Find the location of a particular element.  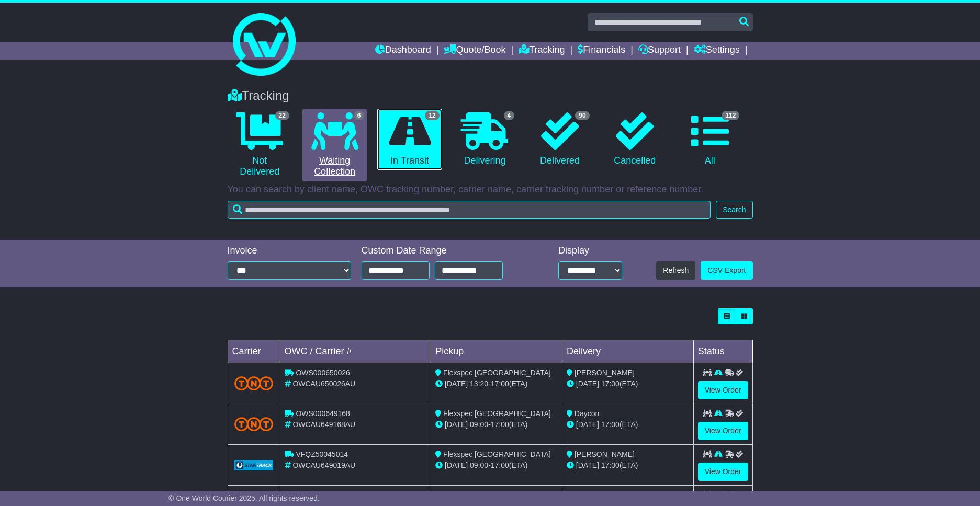

div: Keywords by Traffic is located at coordinates (145, 65).